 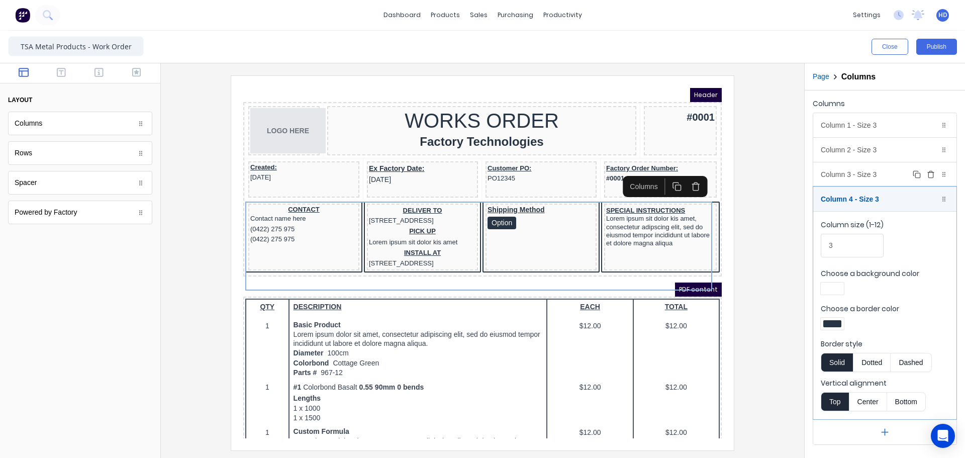 I want to click on div: sales, so click(x=478, y=15).